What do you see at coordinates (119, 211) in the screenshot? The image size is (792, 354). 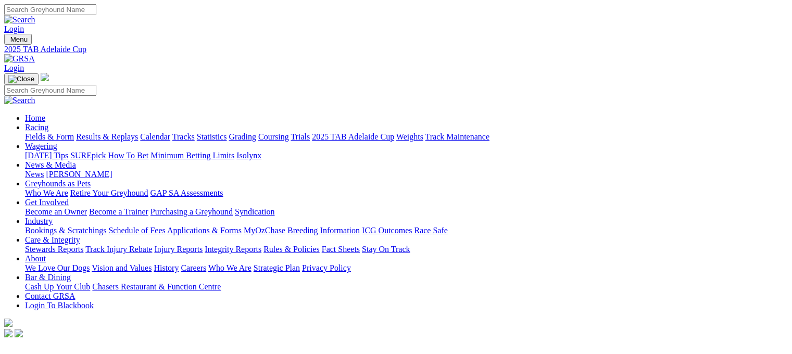 I see `a: Become a Trainer` at bounding box center [119, 211].